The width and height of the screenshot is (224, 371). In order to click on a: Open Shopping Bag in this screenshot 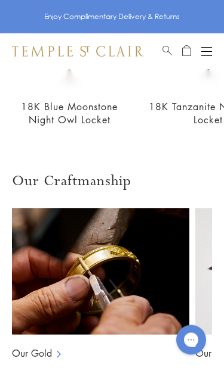, I will do `click(186, 51)`.